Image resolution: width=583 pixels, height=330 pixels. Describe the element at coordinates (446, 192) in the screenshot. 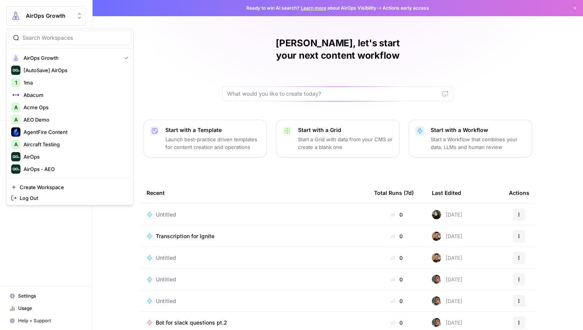

I see `div: Last Edited` at that location.